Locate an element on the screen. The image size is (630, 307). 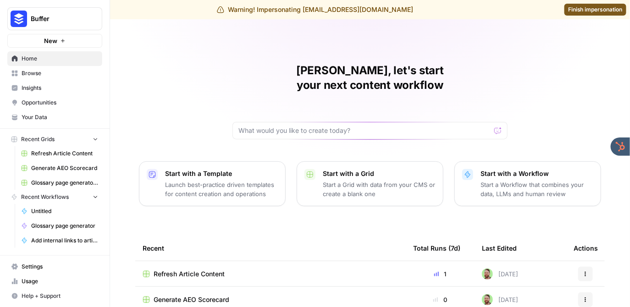
p: Start with a Workflow is located at coordinates (537, 174).